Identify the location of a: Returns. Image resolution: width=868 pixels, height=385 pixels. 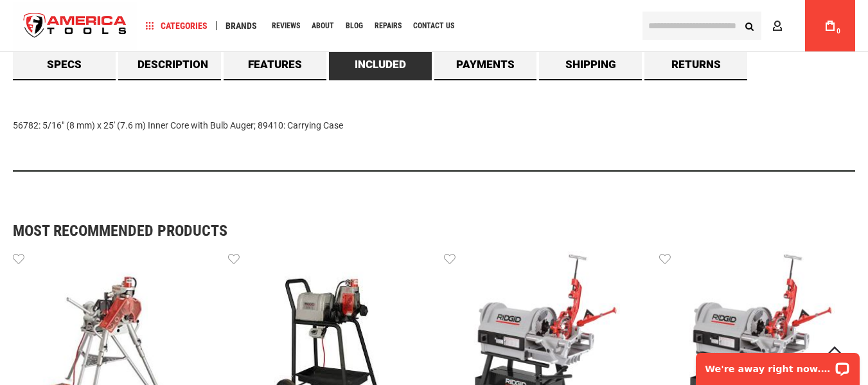
(696, 64).